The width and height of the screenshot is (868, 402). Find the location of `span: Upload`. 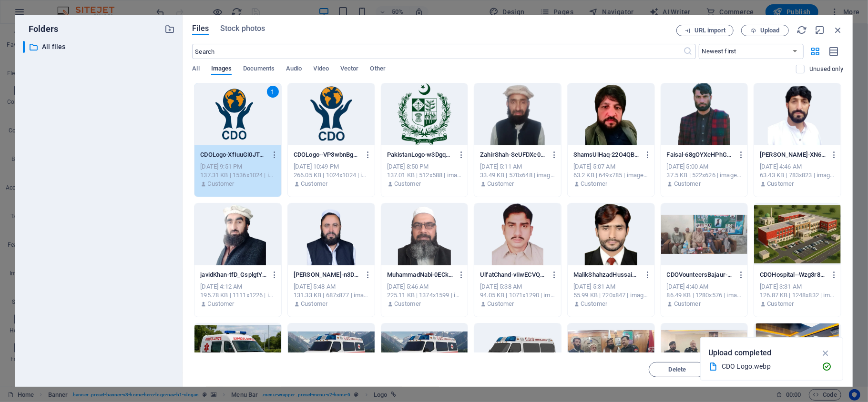

span: Upload is located at coordinates (770, 31).